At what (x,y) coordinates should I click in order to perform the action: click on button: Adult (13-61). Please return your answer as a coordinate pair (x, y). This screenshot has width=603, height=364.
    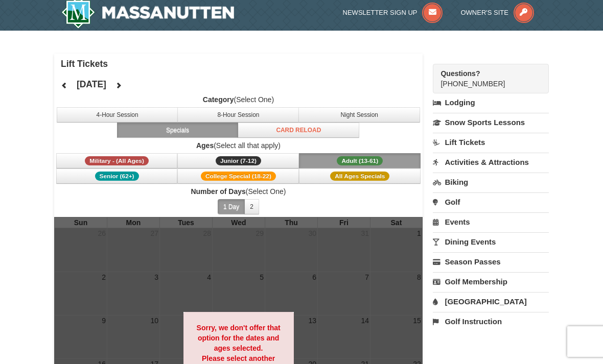
    Looking at the image, I should click on (360, 161).